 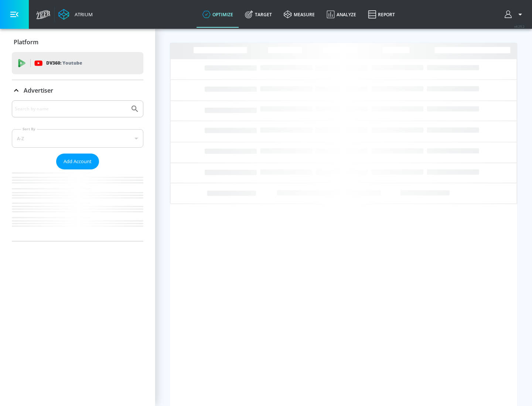 What do you see at coordinates (78, 63) in the screenshot?
I see `div: DV360: Youtube` at bounding box center [78, 63].